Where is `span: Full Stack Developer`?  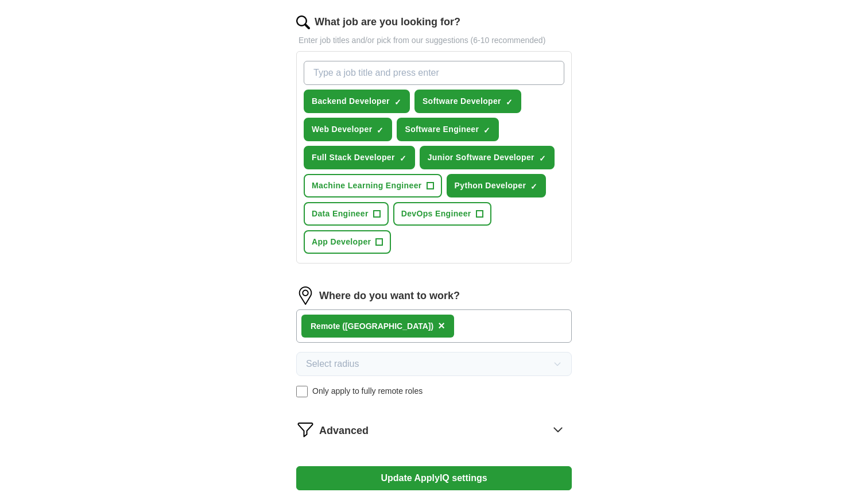
span: Full Stack Developer is located at coordinates (353, 157).